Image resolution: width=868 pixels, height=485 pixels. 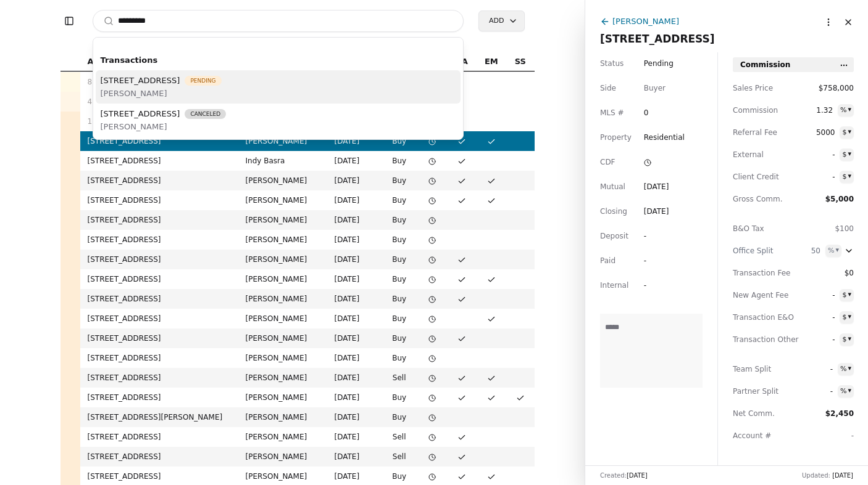 I want to click on span: Status, so click(x=611, y=64).